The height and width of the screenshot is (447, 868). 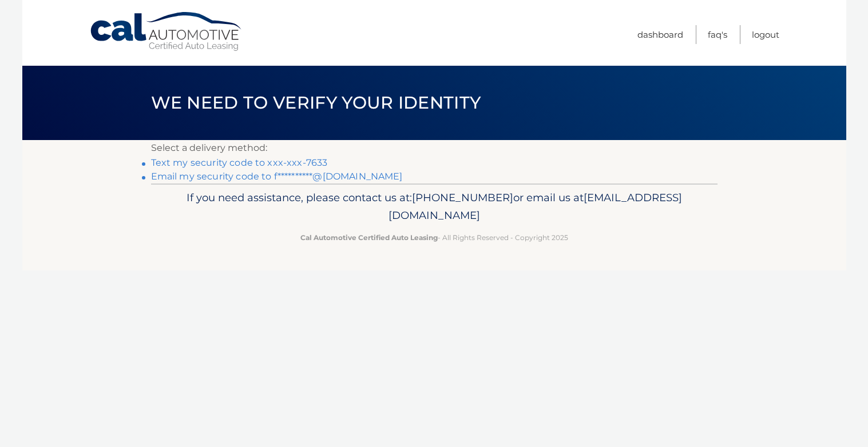 I want to click on p: If you need assistance, please contact us at: or email us at, so click(x=434, y=207).